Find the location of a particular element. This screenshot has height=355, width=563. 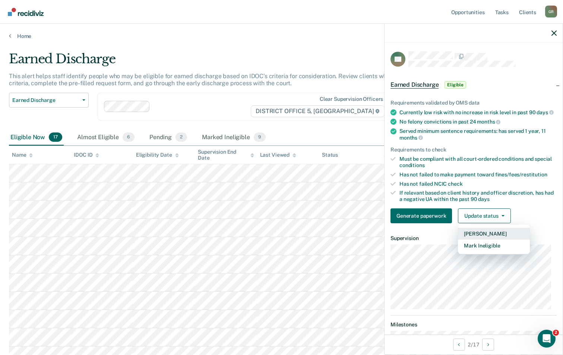

div: Currently low risk with no increase in risk level in past 90 is located at coordinates (478, 113).